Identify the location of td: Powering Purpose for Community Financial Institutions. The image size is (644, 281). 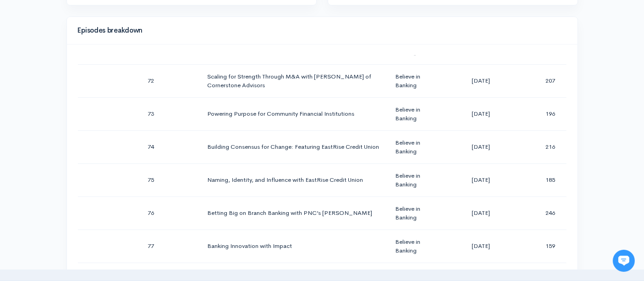
(294, 114).